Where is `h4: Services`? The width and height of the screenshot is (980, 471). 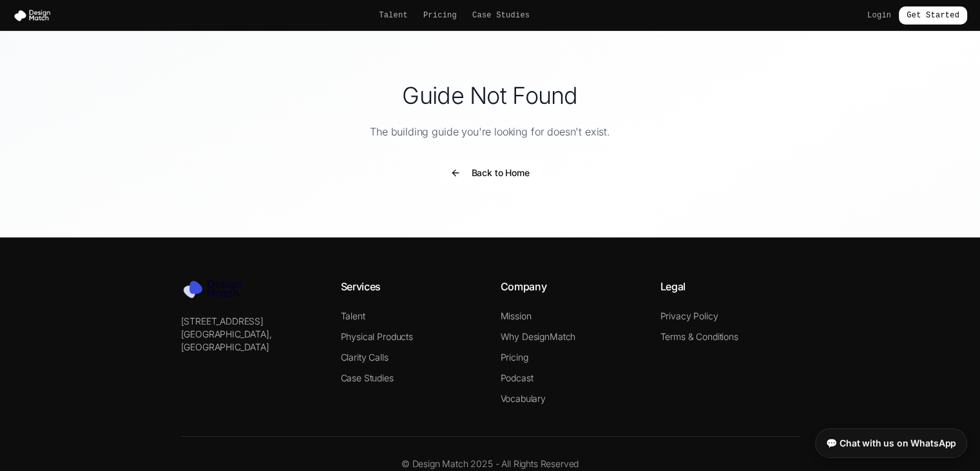
h4: Services is located at coordinates (410, 286).